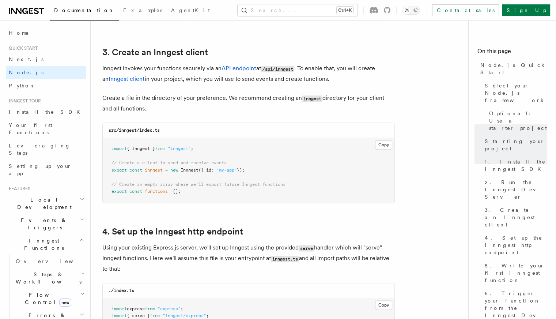 The image size is (556, 319). What do you see at coordinates (46, 129) in the screenshot?
I see `a: Your first Functions` at bounding box center [46, 129].